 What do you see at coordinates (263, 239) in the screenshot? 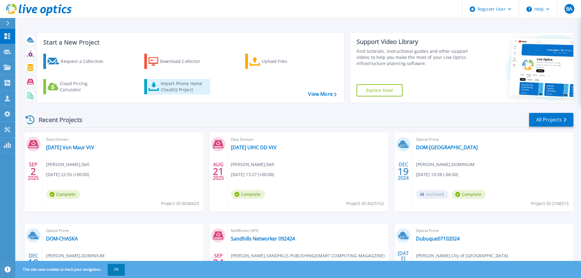
I see `a: Sandhills Networker 092424` at bounding box center [263, 239].